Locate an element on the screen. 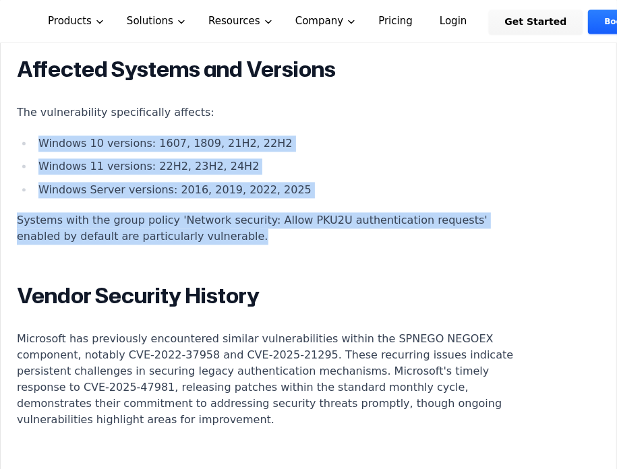  h2: Vendor Security History is located at coordinates (268, 296).